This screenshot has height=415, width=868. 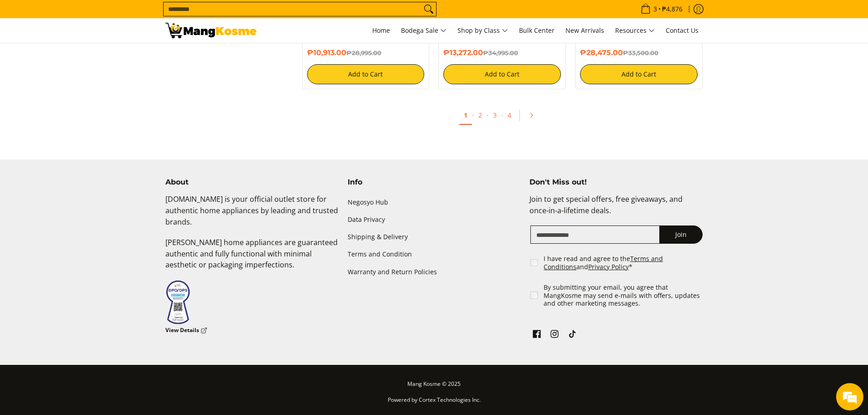 What do you see at coordinates (89, 161) in the screenshot?
I see `span: We're online!` at bounding box center [89, 161].